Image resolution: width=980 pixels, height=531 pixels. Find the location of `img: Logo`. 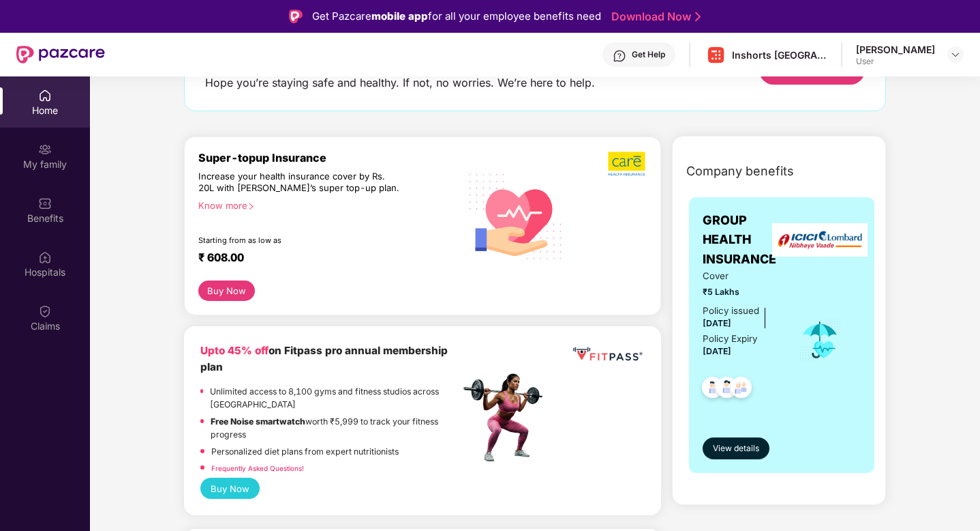

img: Logo is located at coordinates (296, 16).